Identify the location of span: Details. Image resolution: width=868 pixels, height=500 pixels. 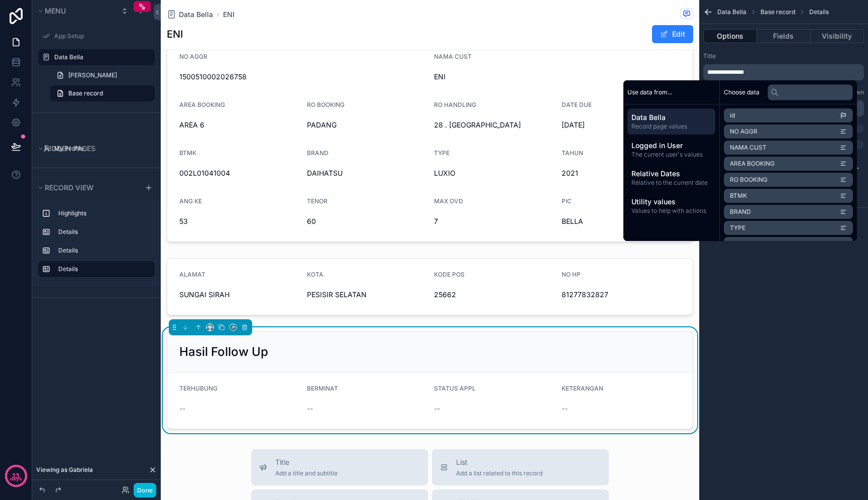
(819, 12).